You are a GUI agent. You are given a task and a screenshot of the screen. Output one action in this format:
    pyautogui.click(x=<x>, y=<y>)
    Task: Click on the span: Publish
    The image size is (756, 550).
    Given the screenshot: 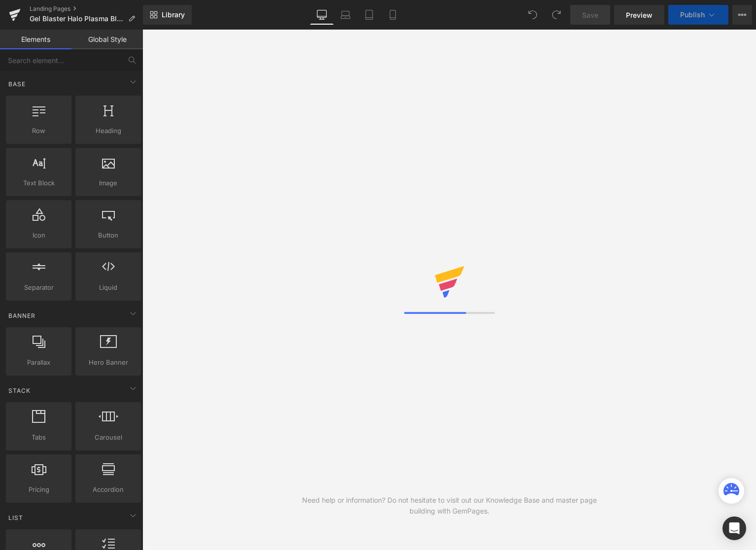 What is the action you would take?
    pyautogui.click(x=692, y=15)
    